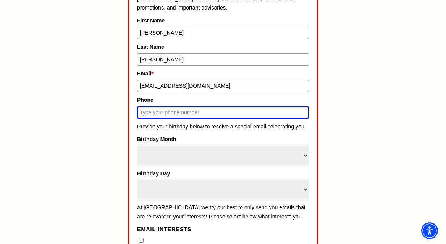 The image size is (446, 244). Describe the element at coordinates (223, 139) in the screenshot. I see `label: Birthday Month` at that location.